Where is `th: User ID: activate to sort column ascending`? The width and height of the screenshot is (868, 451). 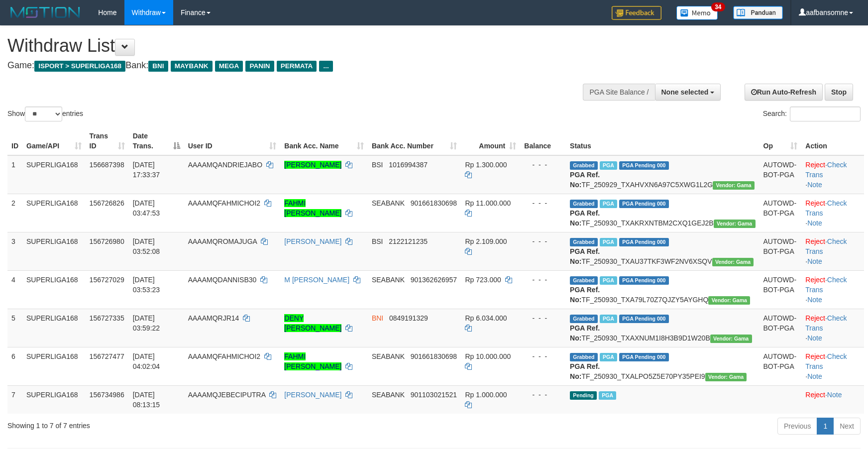 th: User ID: activate to sort column ascending is located at coordinates (233, 141).